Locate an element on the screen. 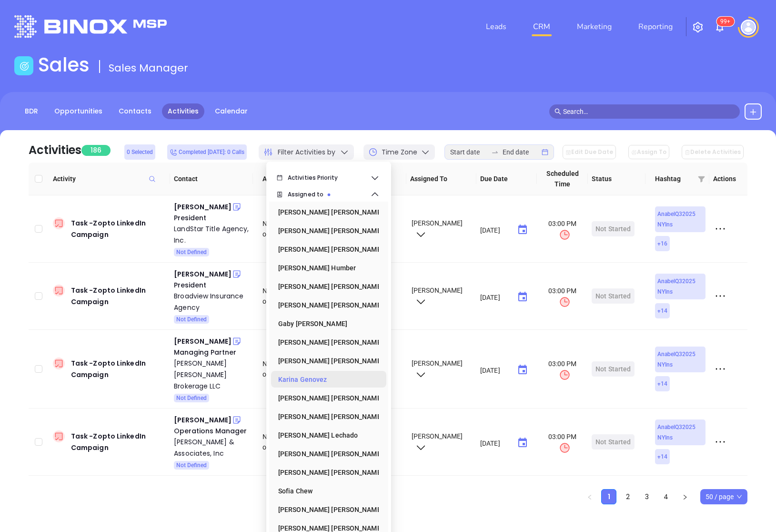 Image resolution: width=776 pixels, height=532 pixels. a: Reporting is located at coordinates (655, 27).